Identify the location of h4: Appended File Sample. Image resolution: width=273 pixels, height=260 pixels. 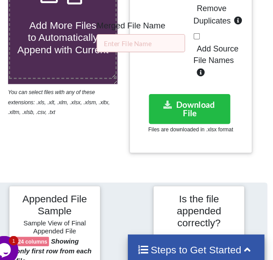
(69, 196).